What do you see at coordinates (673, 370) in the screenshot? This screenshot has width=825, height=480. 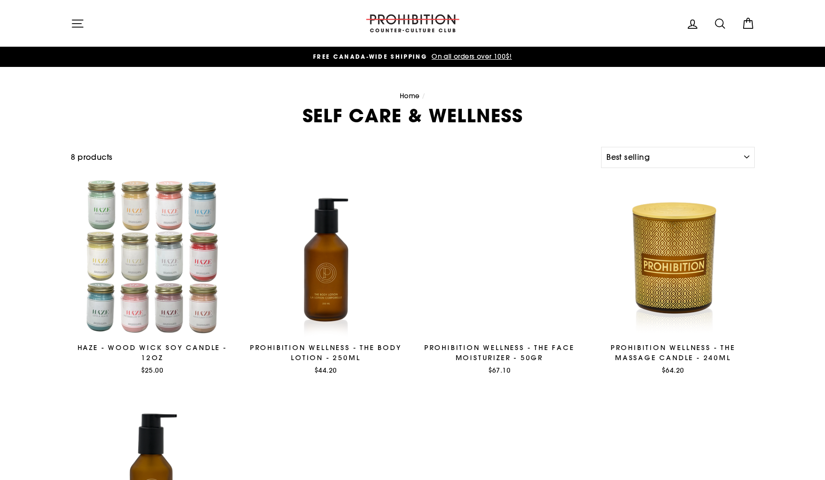 I see `div: $64.20` at bounding box center [673, 370].